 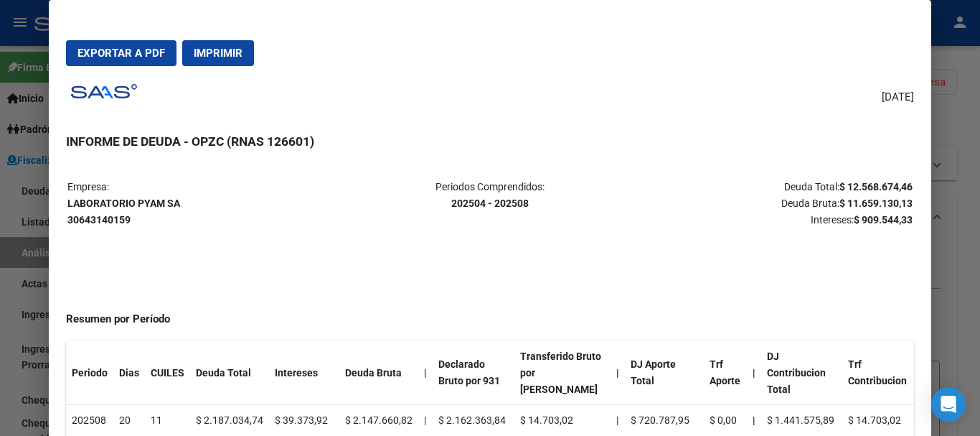 I want to click on p: Periodos Comprendidos:, so click(x=489, y=195).